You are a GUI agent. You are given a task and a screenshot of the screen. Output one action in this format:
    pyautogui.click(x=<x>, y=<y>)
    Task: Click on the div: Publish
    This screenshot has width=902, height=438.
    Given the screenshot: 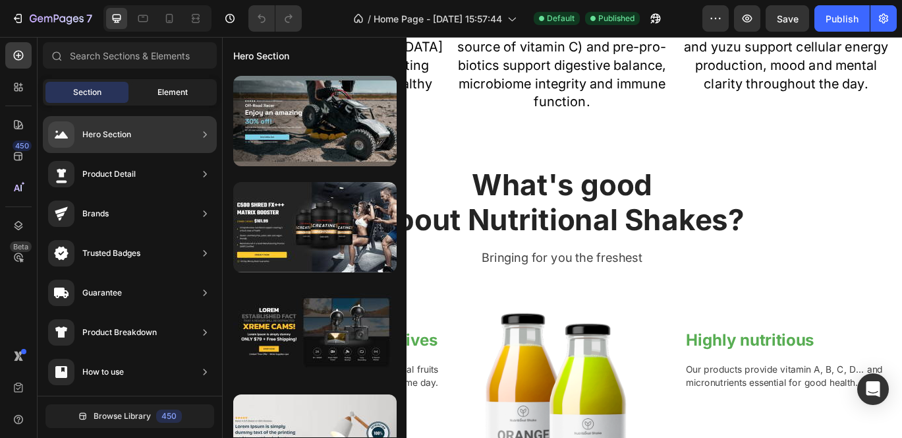 What is the action you would take?
    pyautogui.click(x=842, y=18)
    